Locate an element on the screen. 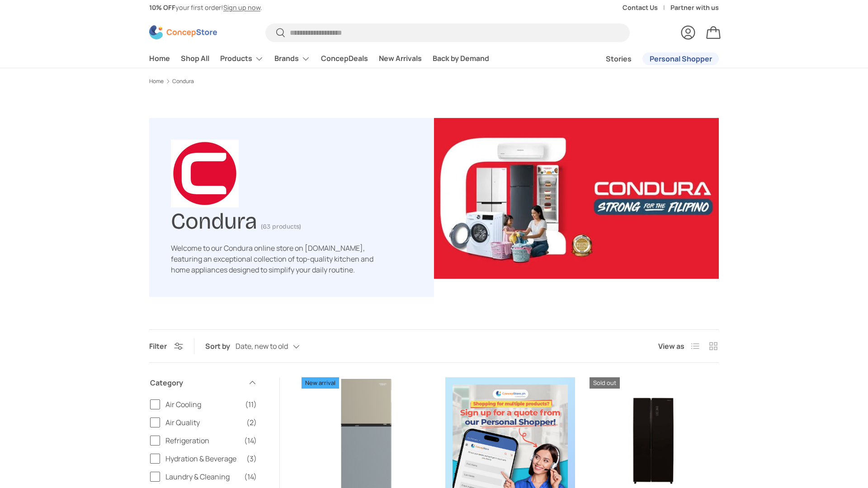 This screenshot has width=868, height=488. span: Laundry & Cleaning is located at coordinates (202, 477).